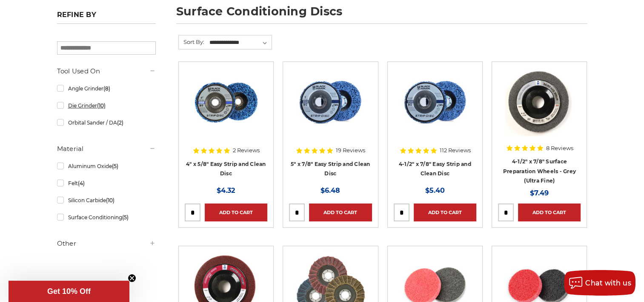 The height and width of the screenshot is (302, 644). I want to click on a: Felt, so click(107, 183).